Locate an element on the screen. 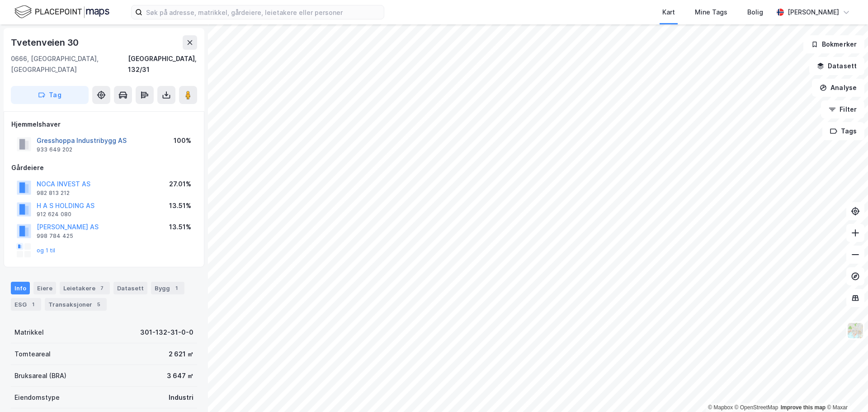 Image resolution: width=868 pixels, height=412 pixels. div: 3 647 ㎡ is located at coordinates (180, 375).